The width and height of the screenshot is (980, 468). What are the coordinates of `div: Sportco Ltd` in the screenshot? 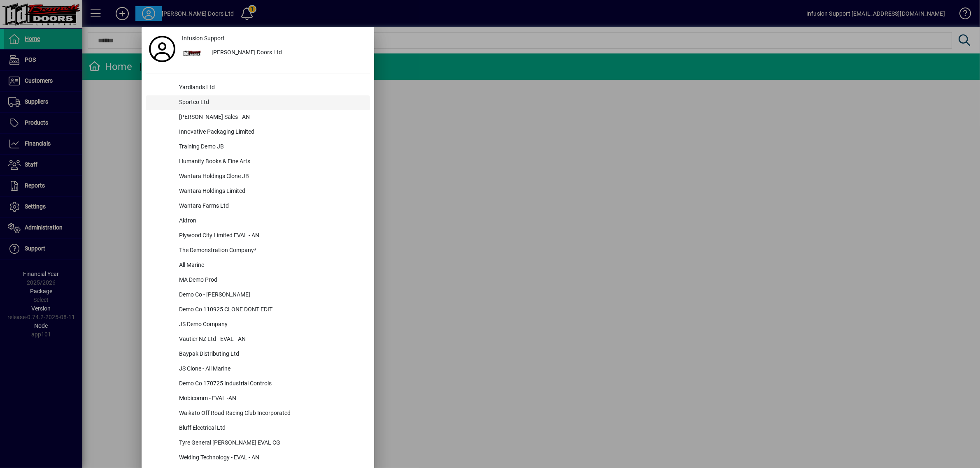 It's located at (271, 103).